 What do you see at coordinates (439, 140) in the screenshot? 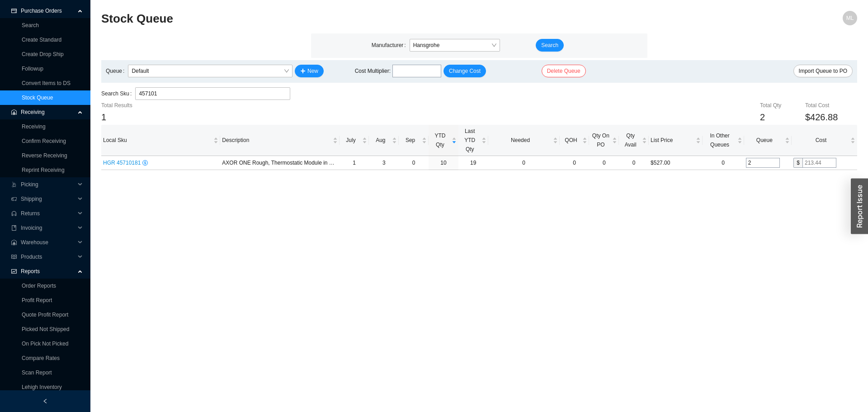
I see `span: YTD Qty` at bounding box center [439, 140].